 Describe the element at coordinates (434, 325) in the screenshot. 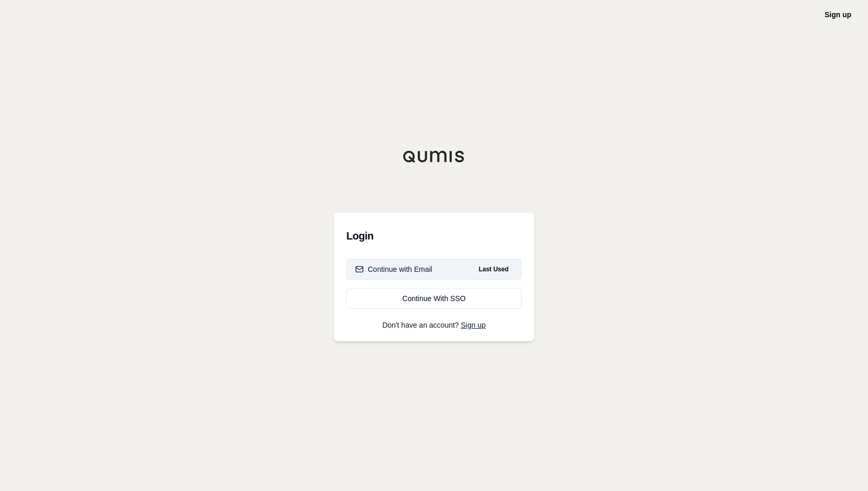

I see `p: Don't have an account?` at that location.